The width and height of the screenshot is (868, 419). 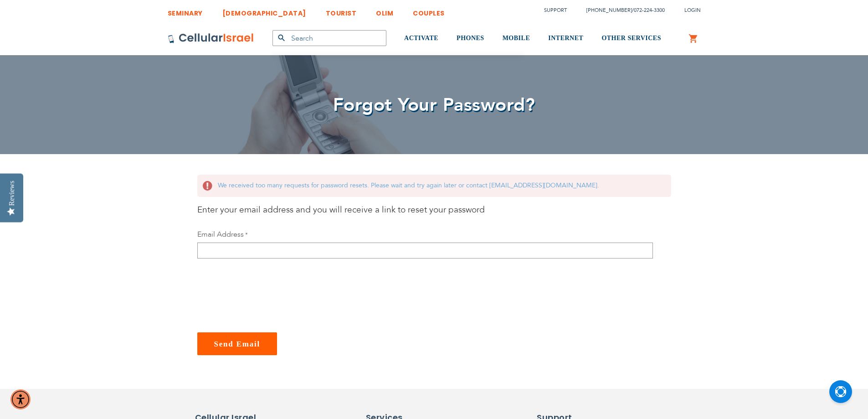 What do you see at coordinates (516, 38) in the screenshot?
I see `a: MOBILE` at bounding box center [516, 38].